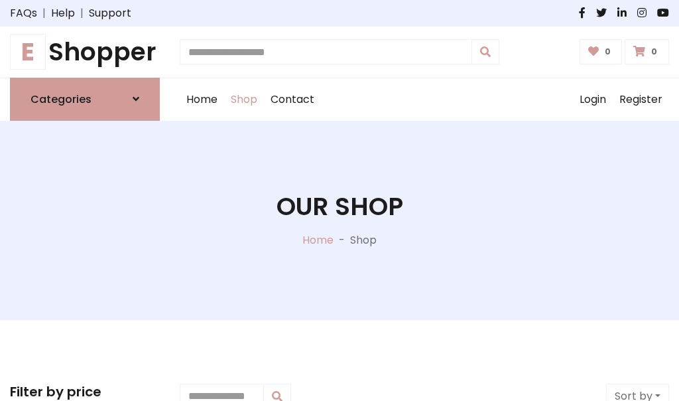 The height and width of the screenshot is (401, 679). Describe the element at coordinates (641, 99) in the screenshot. I see `a: Register` at that location.